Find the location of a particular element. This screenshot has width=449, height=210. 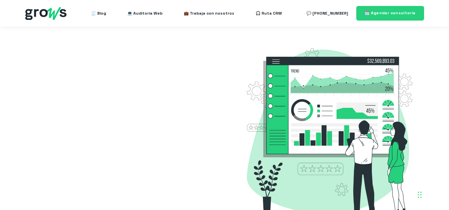

img: grows - hubspot is located at coordinates (46, 13).